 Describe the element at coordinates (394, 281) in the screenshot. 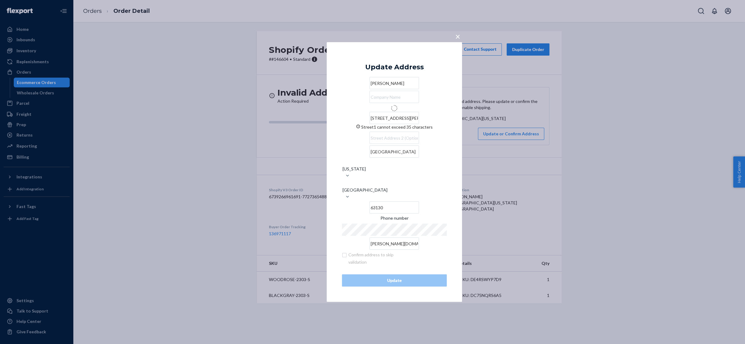

I see `button: Update` at that location.